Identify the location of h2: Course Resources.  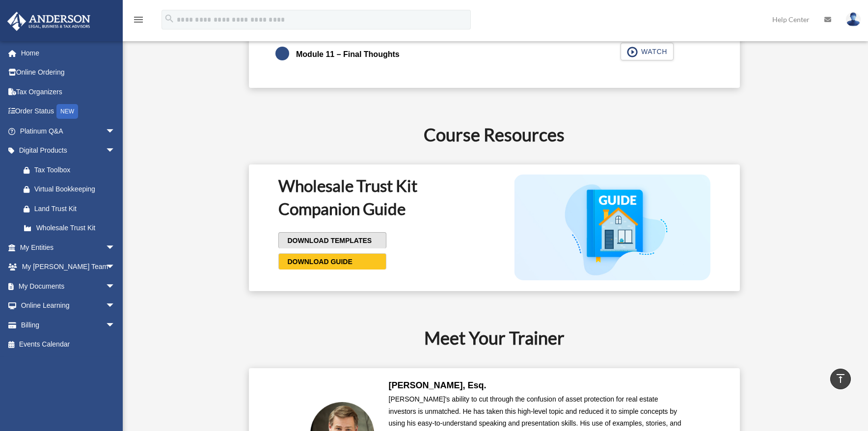
(494, 134).